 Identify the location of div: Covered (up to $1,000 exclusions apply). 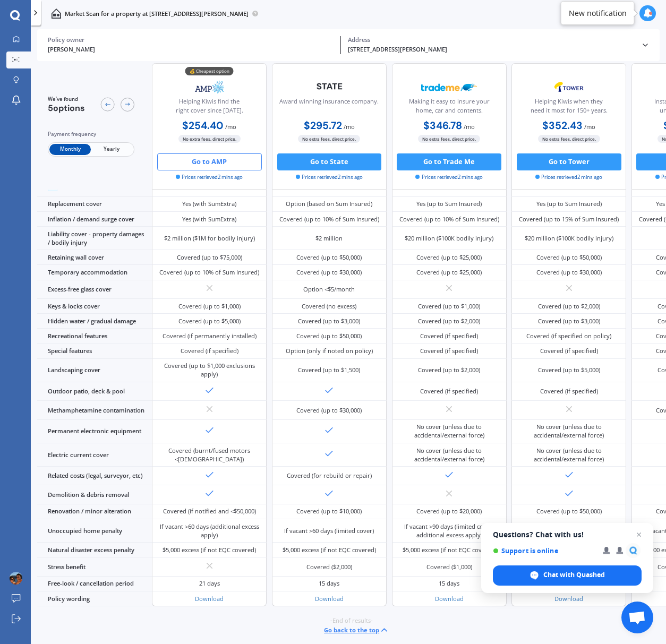
(210, 370).